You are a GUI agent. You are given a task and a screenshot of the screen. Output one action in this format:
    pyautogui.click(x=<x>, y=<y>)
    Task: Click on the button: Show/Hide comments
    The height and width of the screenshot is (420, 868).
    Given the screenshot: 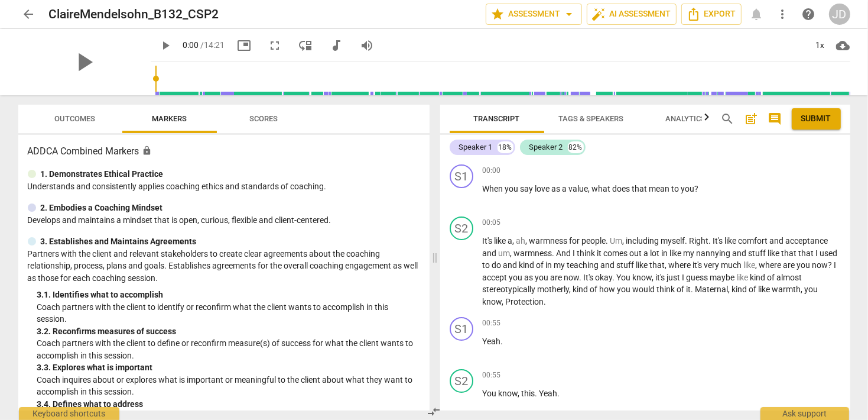 What is the action you would take?
    pyautogui.click(x=775, y=119)
    